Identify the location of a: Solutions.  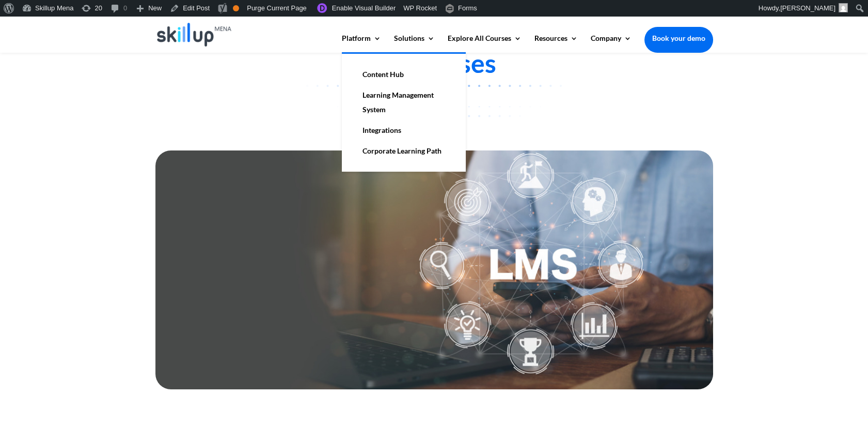
(414, 43).